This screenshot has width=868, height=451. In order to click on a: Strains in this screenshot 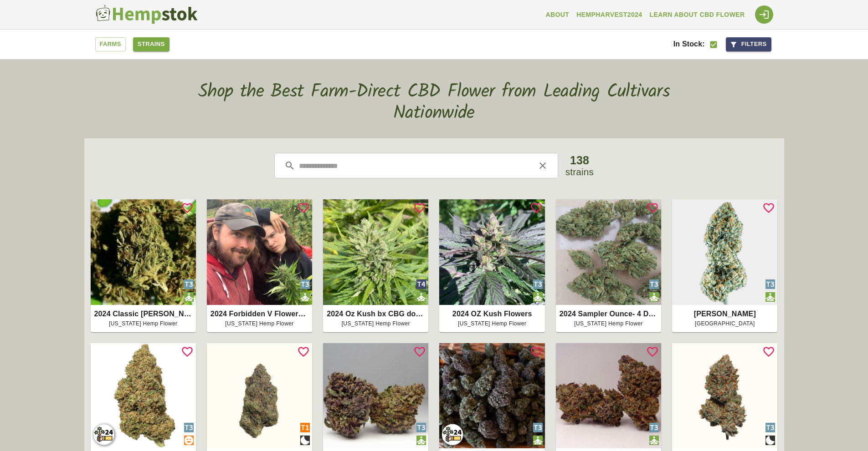, I will do `click(151, 44)`.